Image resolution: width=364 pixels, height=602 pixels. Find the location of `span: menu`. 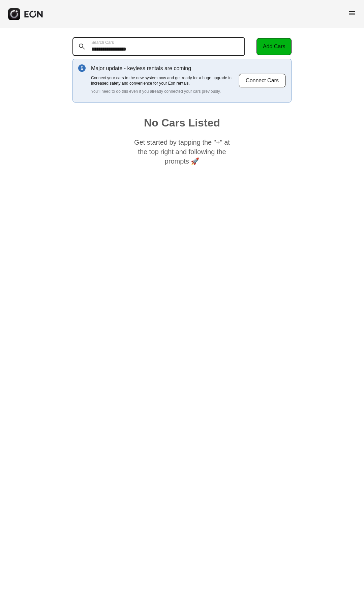

span: menu is located at coordinates (352, 13).